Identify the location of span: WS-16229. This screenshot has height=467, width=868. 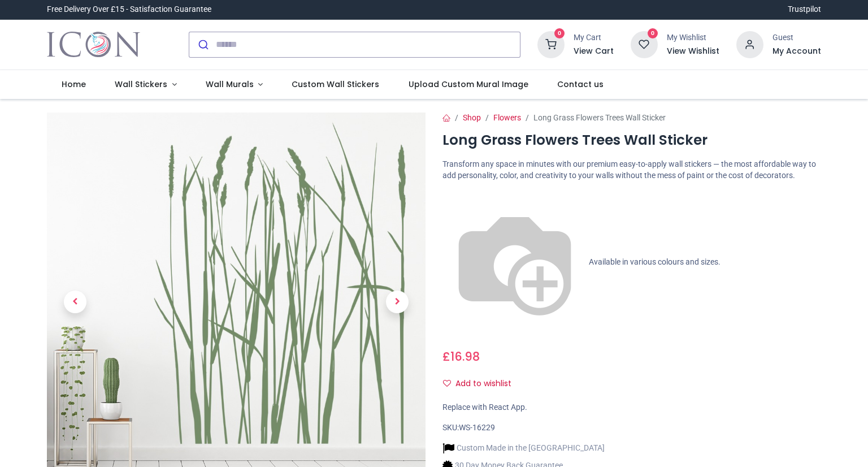
(477, 428).